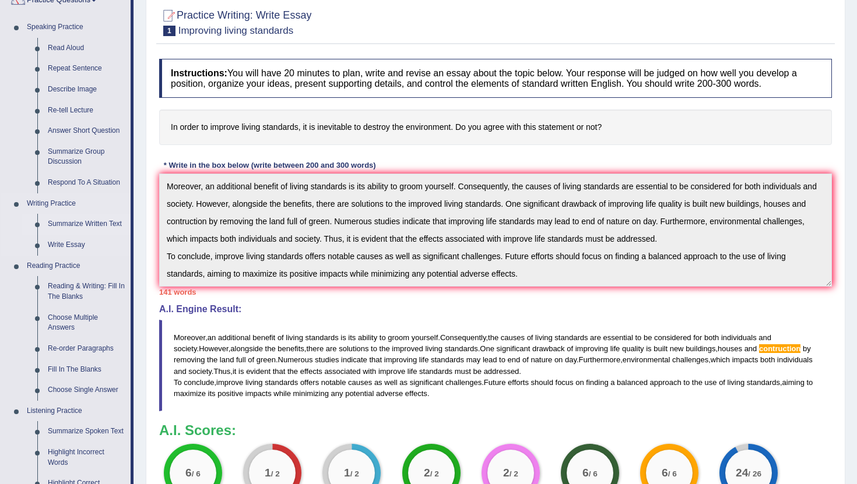  I want to click on span: life, so click(424, 360).